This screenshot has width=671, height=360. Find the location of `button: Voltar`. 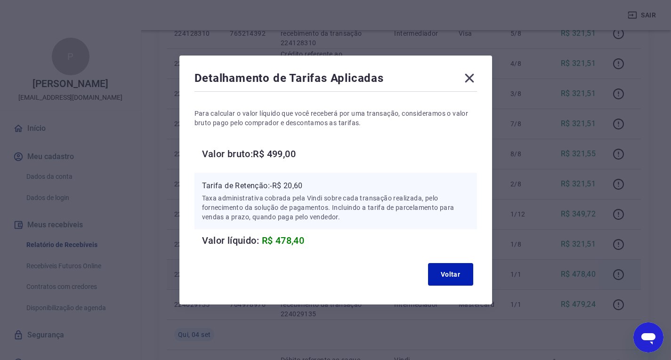

button: Voltar is located at coordinates (451, 275).